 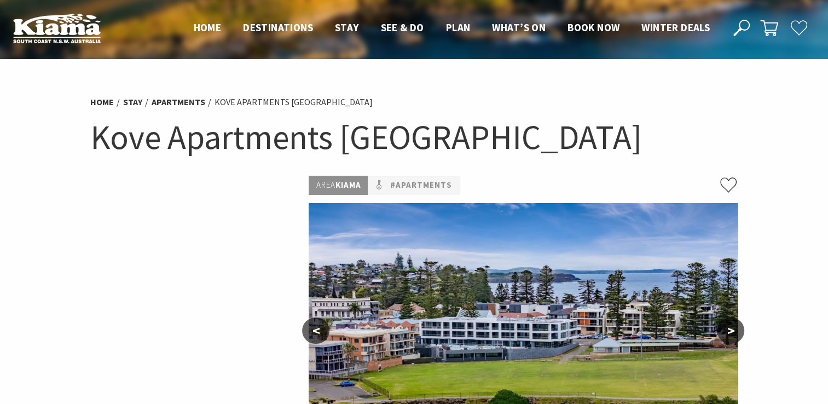 I want to click on span: Home, so click(x=207, y=27).